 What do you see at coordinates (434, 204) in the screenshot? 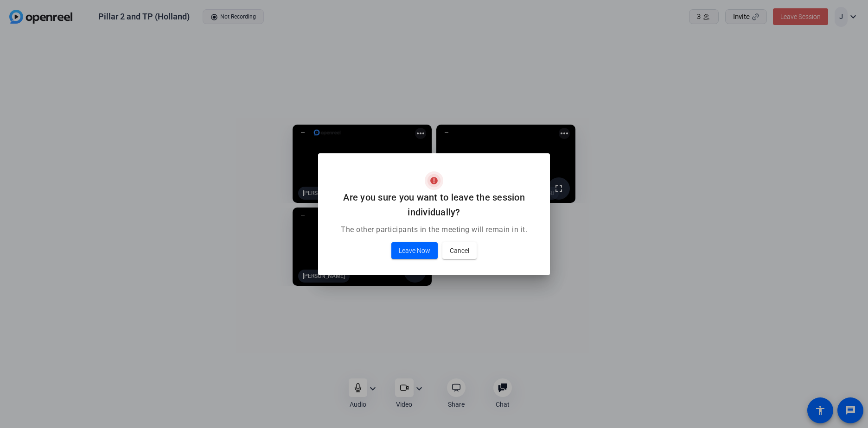
I see `h2: Are you sure you want to leave the session individually?` at bounding box center [434, 204].